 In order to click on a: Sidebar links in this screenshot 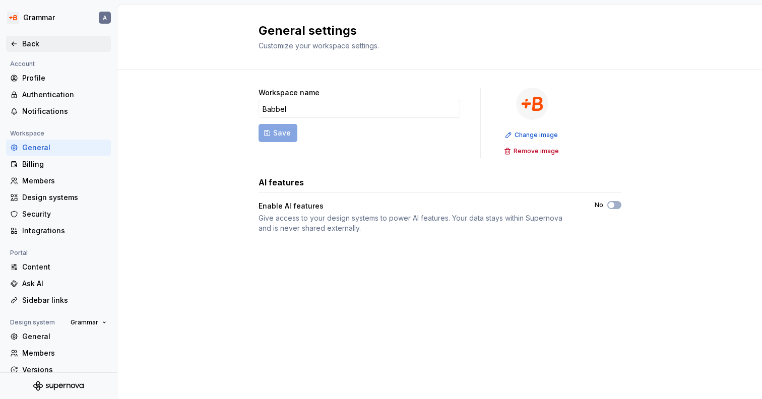, I will do `click(58, 300)`.